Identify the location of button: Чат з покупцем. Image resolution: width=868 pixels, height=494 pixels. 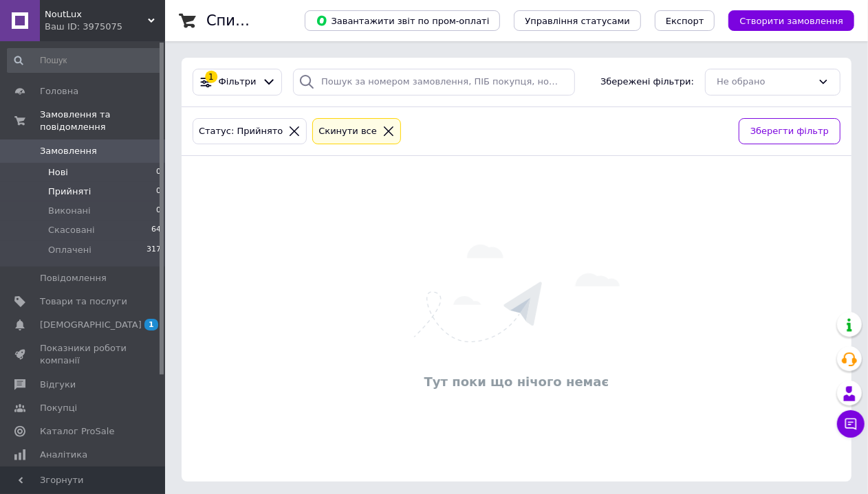
(851, 424).